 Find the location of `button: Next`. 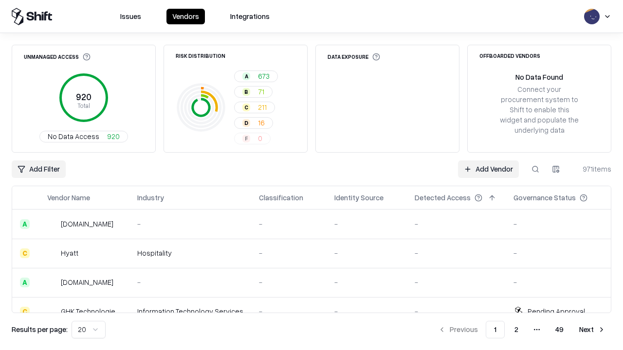

button: Next is located at coordinates (592, 330).